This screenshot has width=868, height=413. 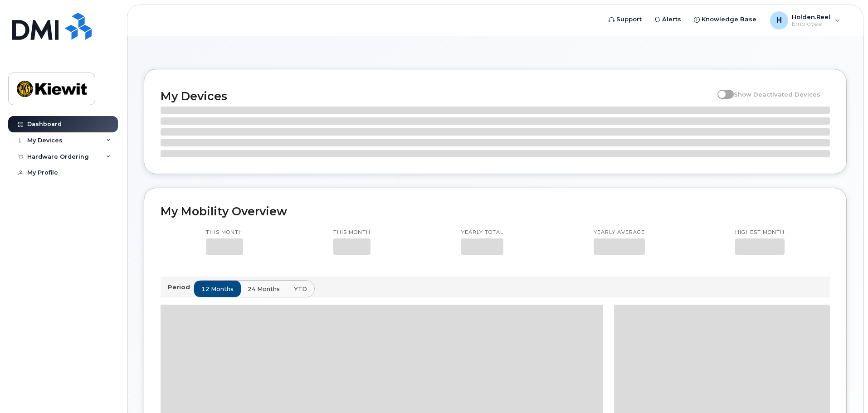 I want to click on p: Yearly average, so click(x=619, y=233).